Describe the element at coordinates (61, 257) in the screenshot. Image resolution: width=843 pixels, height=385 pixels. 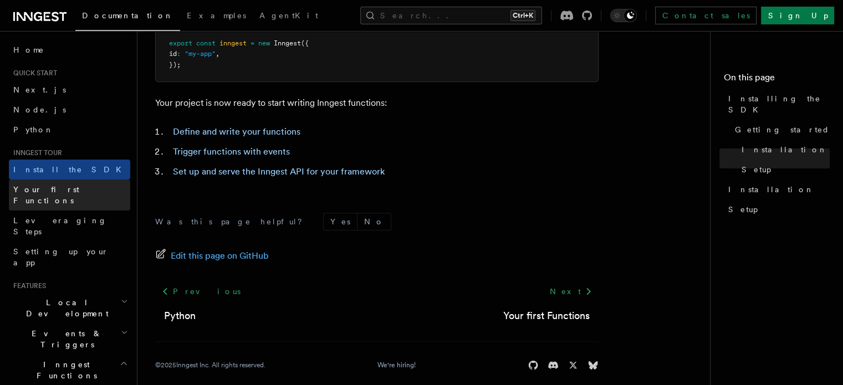
I see `span: Setting up your app` at that location.